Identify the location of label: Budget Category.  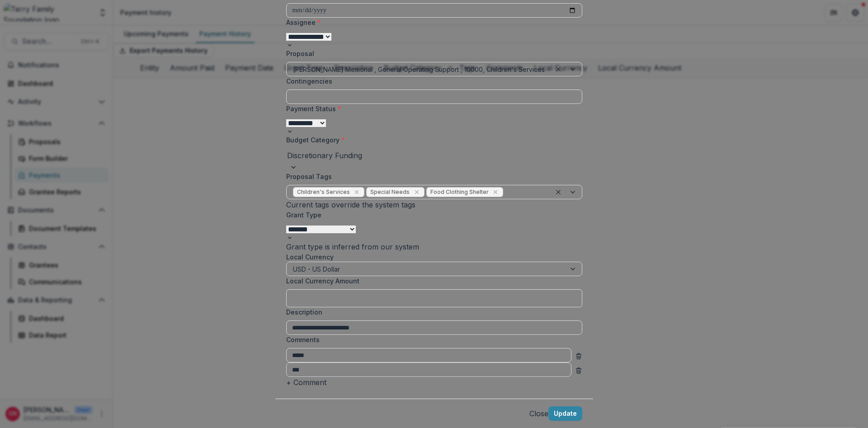
(431, 140).